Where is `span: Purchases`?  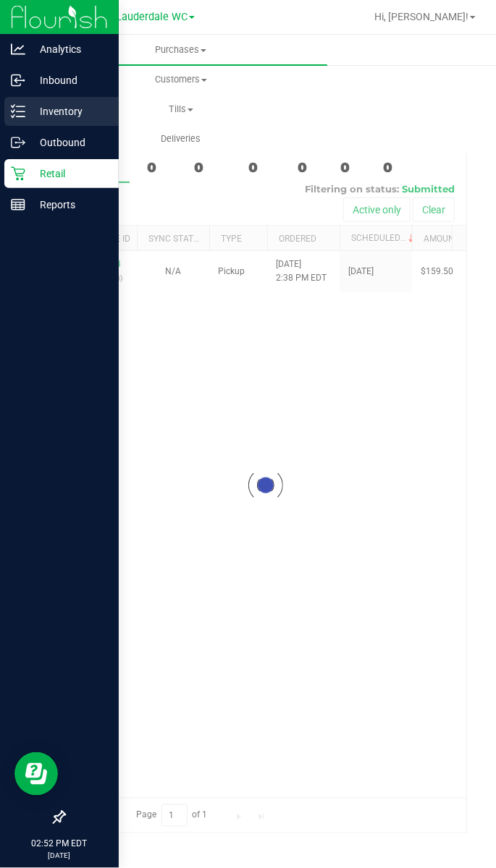
span: Purchases is located at coordinates (181, 49).